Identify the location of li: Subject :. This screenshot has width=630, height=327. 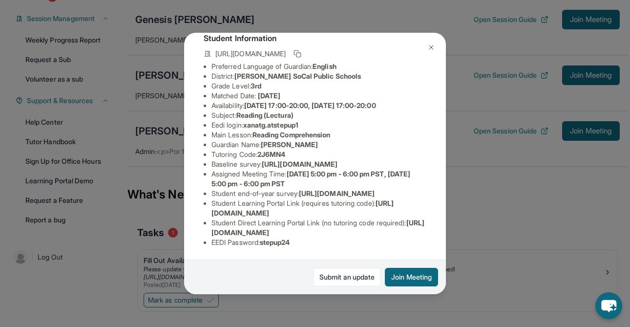
(319, 115).